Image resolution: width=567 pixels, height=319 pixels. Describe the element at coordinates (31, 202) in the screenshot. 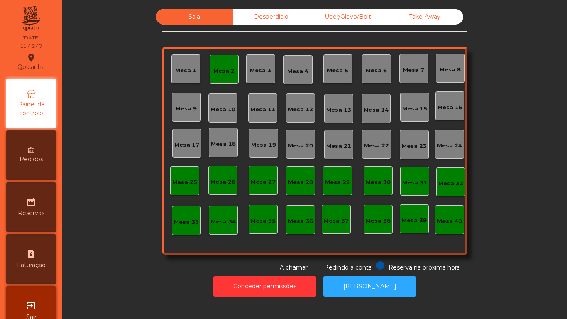

I see `i: date_range` at that location.